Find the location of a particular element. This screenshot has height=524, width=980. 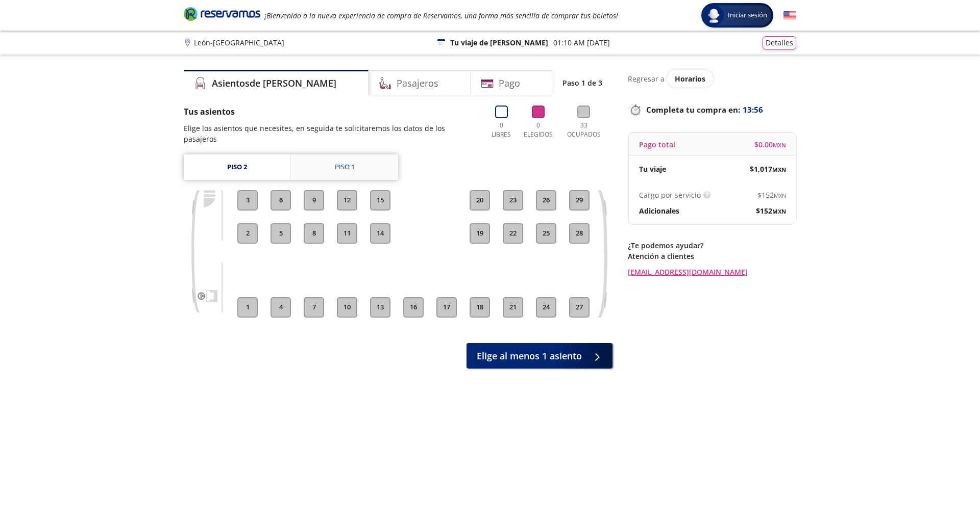

button: 18 is located at coordinates (479, 308).